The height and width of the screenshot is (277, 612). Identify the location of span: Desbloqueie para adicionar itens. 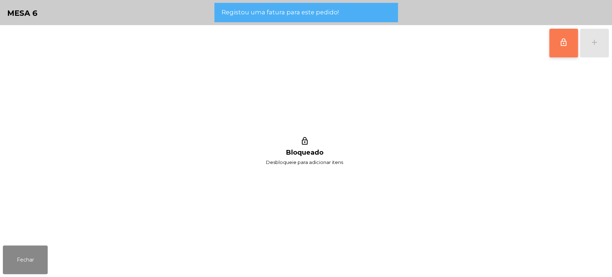
(304, 162).